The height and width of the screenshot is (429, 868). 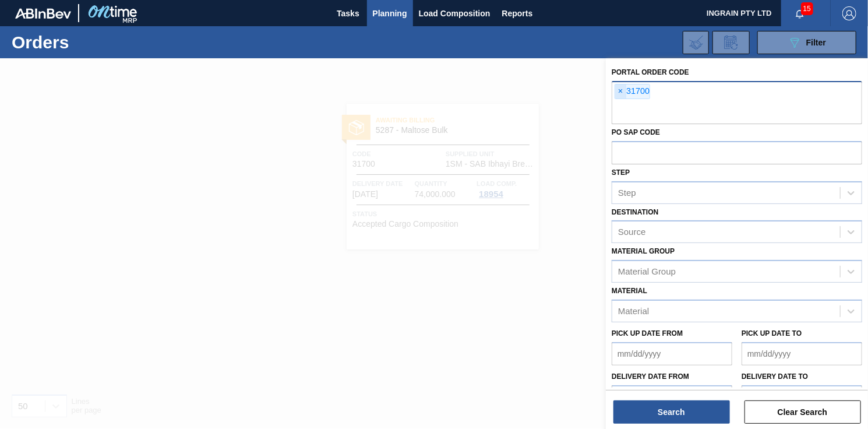 What do you see at coordinates (696, 43) in the screenshot?
I see `div: Import Order Negotiation` at bounding box center [696, 43].